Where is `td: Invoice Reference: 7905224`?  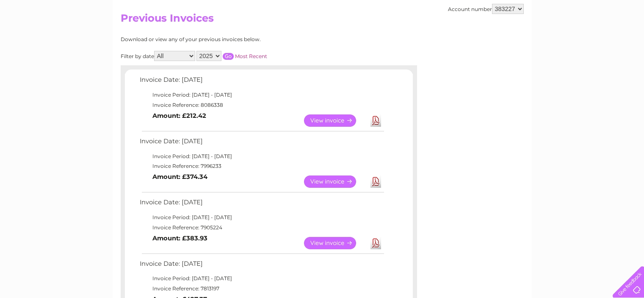 td: Invoice Reference: 7905224 is located at coordinates (261, 228).